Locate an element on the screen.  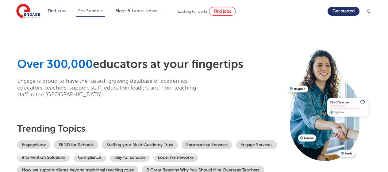
a: Blogs & Latest News is located at coordinates (136, 11).